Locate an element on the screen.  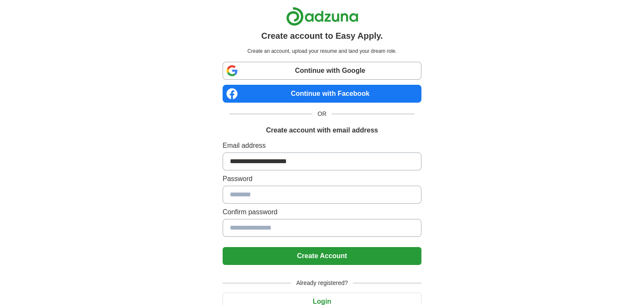
a: Continue with Facebook is located at coordinates (322, 94).